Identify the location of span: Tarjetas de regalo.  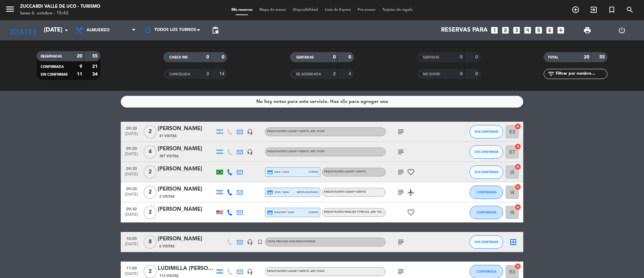
(397, 10).